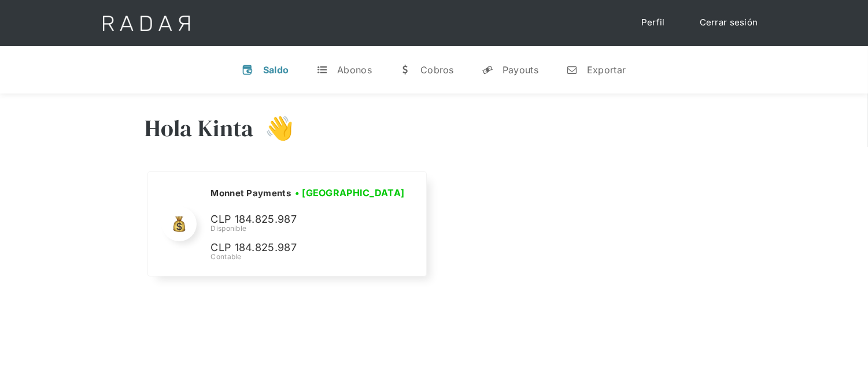 The image size is (868, 389). I want to click on div: Contable, so click(310, 257).